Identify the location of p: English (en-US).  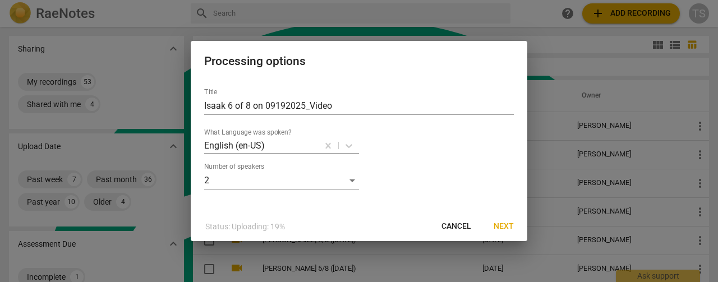
(234, 145).